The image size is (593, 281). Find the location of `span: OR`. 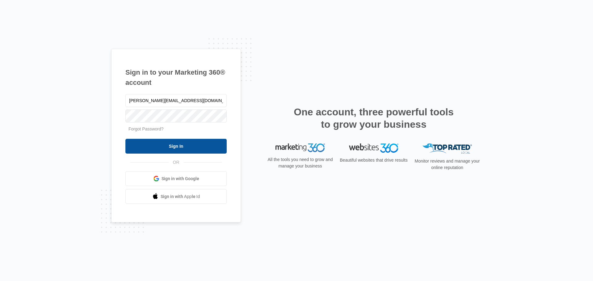

span: OR is located at coordinates (176, 163).